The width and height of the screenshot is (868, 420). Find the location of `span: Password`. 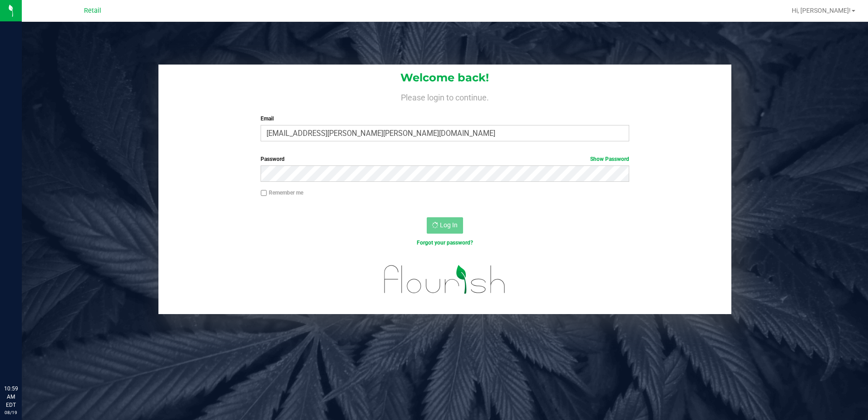

span: Password is located at coordinates (272, 159).